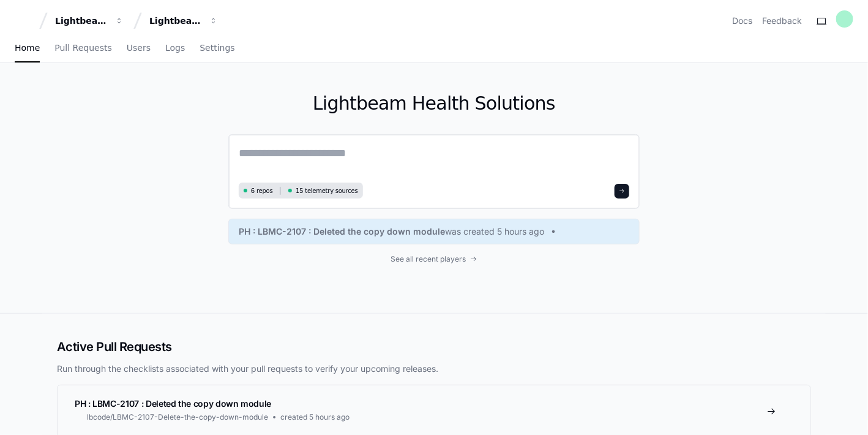 The image size is (868, 435). I want to click on span: Home, so click(27, 47).